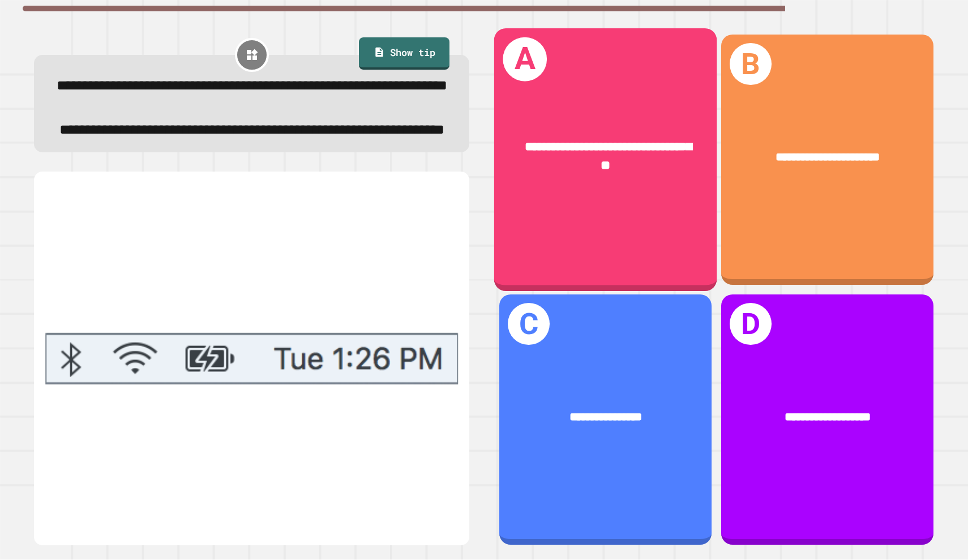 The height and width of the screenshot is (560, 968). I want to click on h1: B, so click(751, 64).